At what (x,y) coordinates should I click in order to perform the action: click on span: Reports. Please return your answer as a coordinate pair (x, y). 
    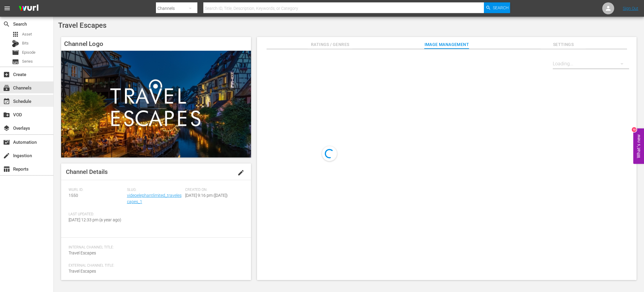
    Looking at the image, I should click on (7, 169).